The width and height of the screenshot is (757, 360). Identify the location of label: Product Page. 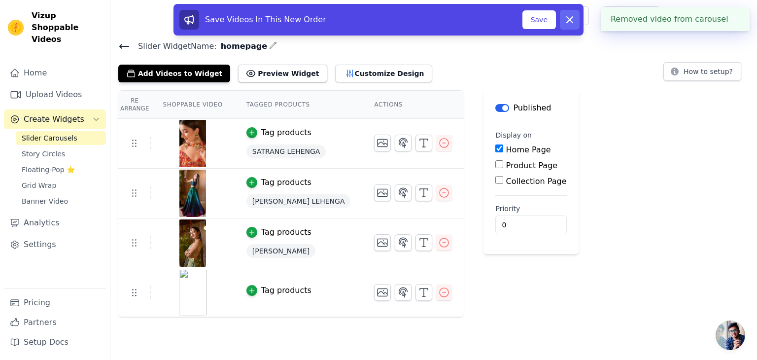
(532, 165).